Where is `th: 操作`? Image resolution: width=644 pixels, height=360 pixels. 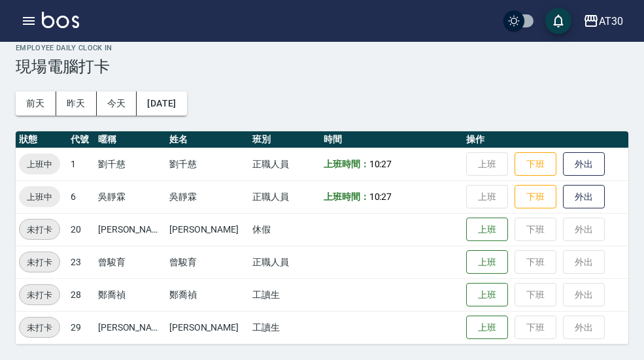
th: 操作 is located at coordinates (545, 140).